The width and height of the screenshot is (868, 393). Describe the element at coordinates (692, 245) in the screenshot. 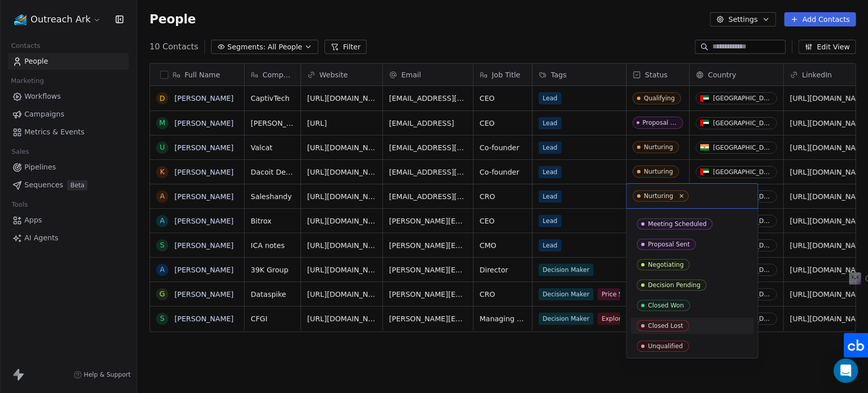

I see `div: Suggestions` at that location.